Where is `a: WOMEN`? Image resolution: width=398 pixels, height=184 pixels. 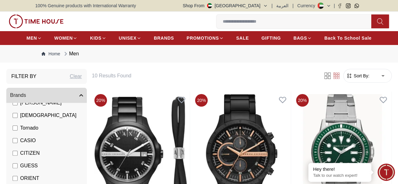 a: WOMEN is located at coordinates (66, 38).